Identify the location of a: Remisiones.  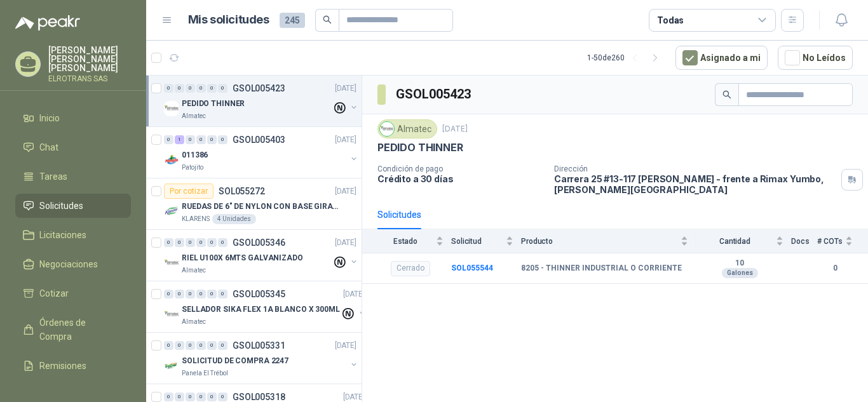
(73, 366).